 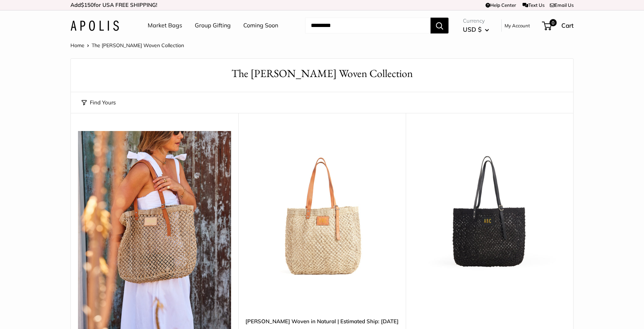 What do you see at coordinates (476, 21) in the screenshot?
I see `span: Currency` at bounding box center [476, 21].